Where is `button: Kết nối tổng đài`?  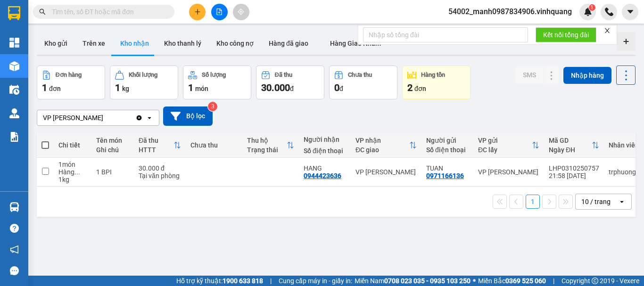
button: Kết nối tổng đài is located at coordinates (566, 35).